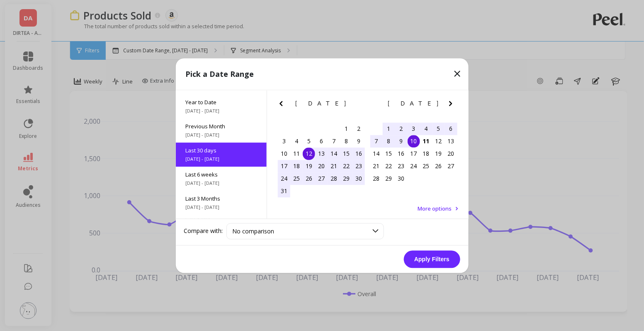 The height and width of the screenshot is (331, 644). What do you see at coordinates (377, 154) in the screenshot?
I see `div: Choose Sunday, September 14th, 2025` at bounding box center [377, 154].